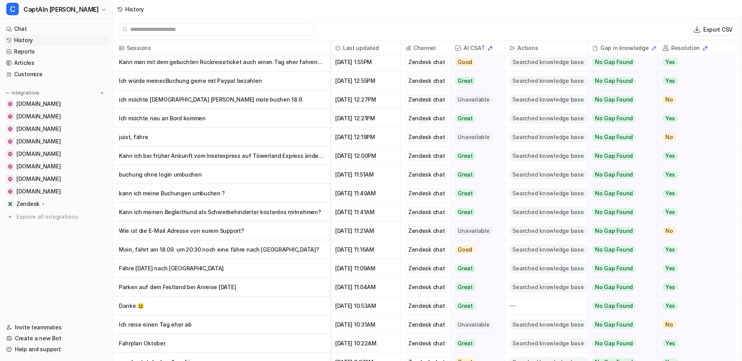 The image size is (742, 361). Describe the element at coordinates (56, 29) in the screenshot. I see `a: Chat` at that location.